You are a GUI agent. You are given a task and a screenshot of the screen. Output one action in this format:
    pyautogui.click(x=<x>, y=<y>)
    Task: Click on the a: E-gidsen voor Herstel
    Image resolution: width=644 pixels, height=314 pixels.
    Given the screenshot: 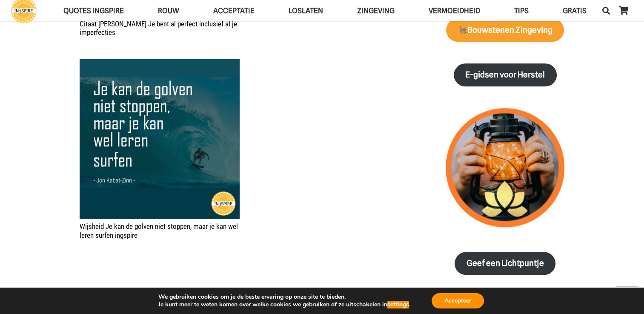 What is the action you would take?
    pyautogui.click(x=505, y=75)
    